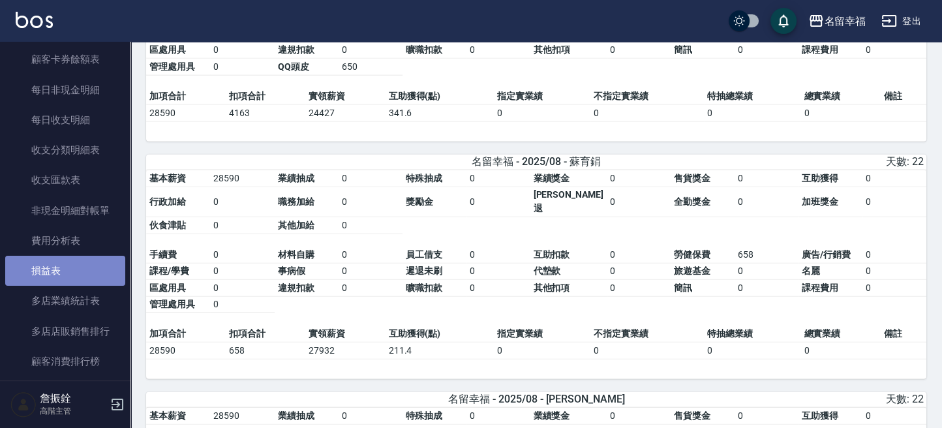  Describe the element at coordinates (345, 113) in the screenshot. I see `td: 24427` at that location.